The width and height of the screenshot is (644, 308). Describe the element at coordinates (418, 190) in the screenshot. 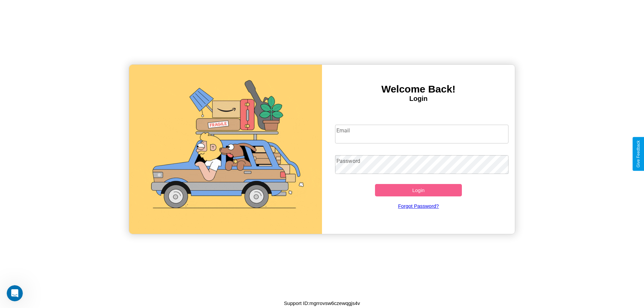

I see `button: Login` at that location.